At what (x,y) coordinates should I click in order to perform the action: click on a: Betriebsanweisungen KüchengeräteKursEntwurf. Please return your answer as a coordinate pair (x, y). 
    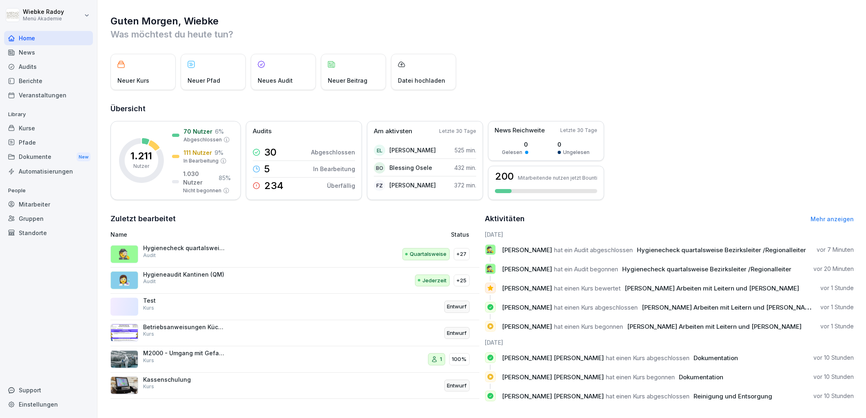
    Looking at the image, I should click on (295, 334).